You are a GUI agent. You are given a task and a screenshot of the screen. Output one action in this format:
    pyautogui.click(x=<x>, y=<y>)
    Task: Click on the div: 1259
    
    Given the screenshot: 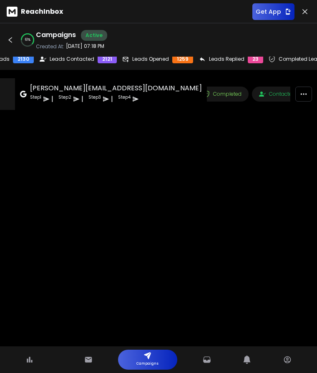 What is the action you would take?
    pyautogui.click(x=182, y=59)
    